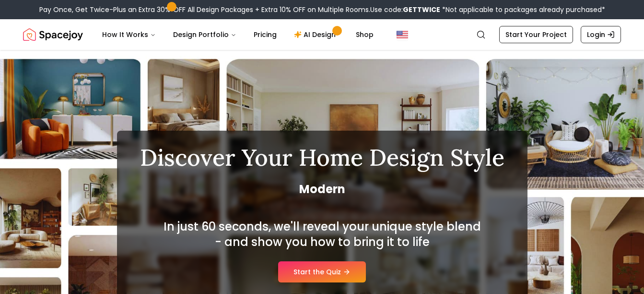  Describe the element at coordinates (365, 35) in the screenshot. I see `a: Shop` at that location.